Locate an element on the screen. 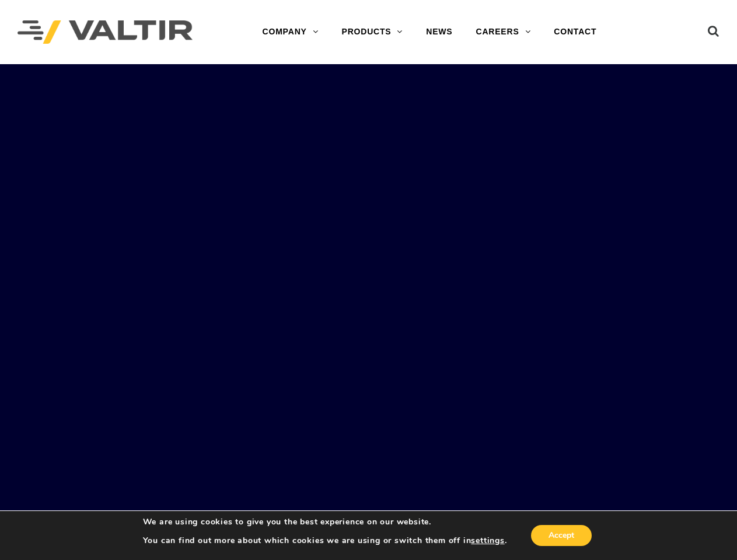 The width and height of the screenshot is (737, 560). p: We are using cookies to give you the best experience on our website. is located at coordinates (325, 522).